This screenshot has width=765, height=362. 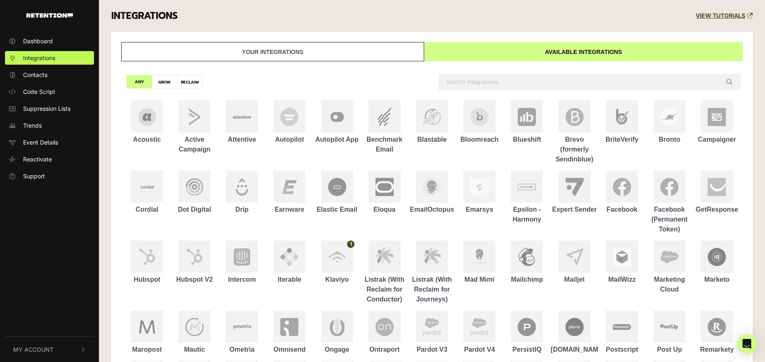 What do you see at coordinates (575, 257) in the screenshot?
I see `img: Mailjet` at bounding box center [575, 257].